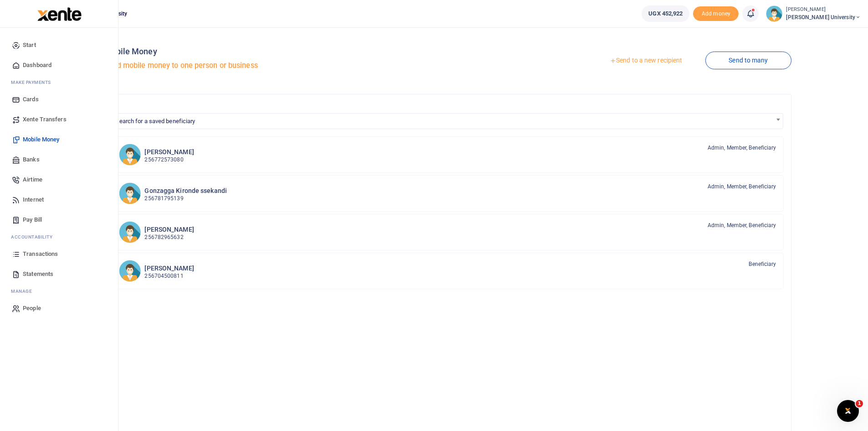 The image size is (868, 431). What do you see at coordinates (59, 139) in the screenshot?
I see `a: Mobile Money` at bounding box center [59, 139].